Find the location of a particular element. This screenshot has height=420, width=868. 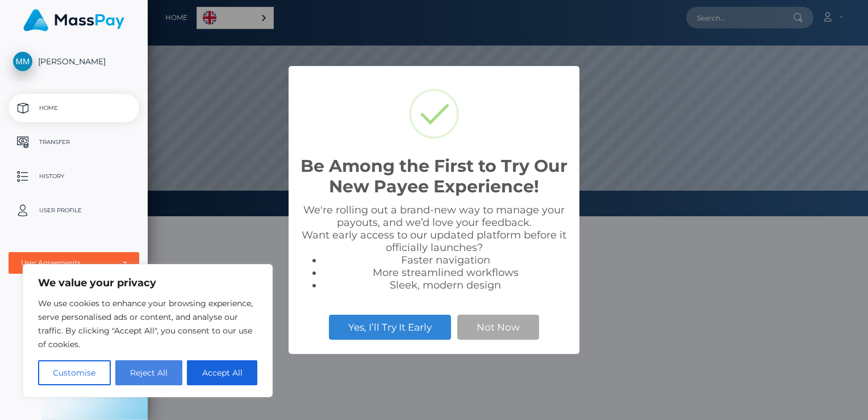

div: We're rolling out a brand-new way to manage your payouts, and we’d love your feedback. Want early... is located at coordinates (434, 247).